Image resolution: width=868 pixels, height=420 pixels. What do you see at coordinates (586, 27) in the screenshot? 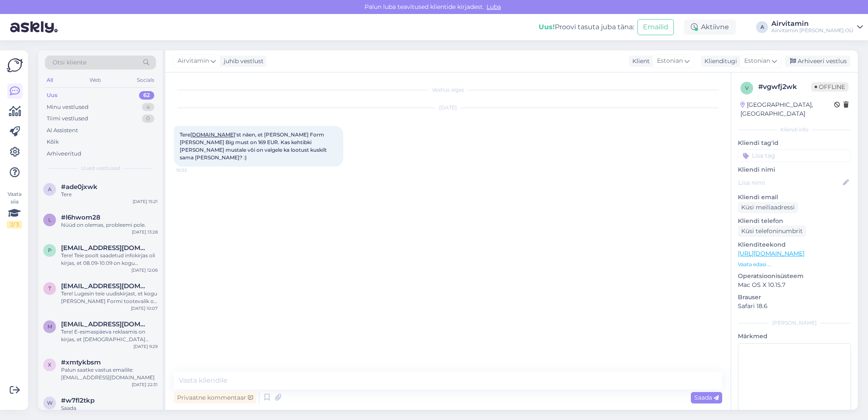
I see `div: Proovi tasuta juba täna:` at bounding box center [586, 27].